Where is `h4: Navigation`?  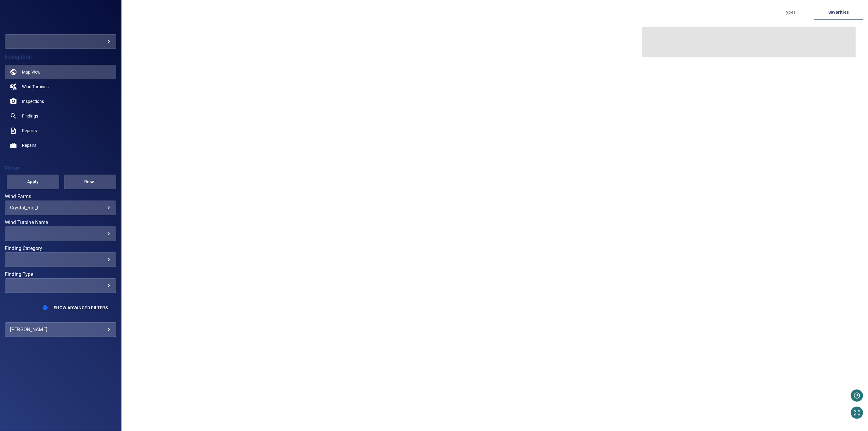
h4: Navigation is located at coordinates (60, 57).